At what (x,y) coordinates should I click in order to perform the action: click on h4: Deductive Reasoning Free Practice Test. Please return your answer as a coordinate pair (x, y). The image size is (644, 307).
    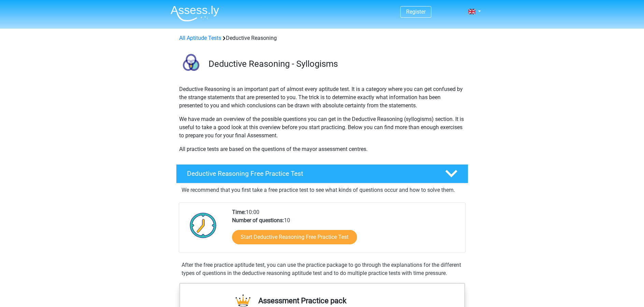
    Looking at the image, I should click on (311, 174).